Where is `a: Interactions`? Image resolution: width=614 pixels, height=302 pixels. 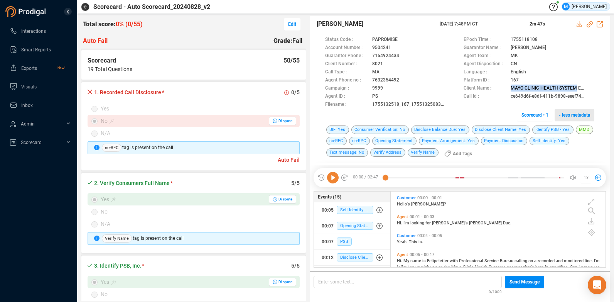 a: Interactions is located at coordinates (37, 31).